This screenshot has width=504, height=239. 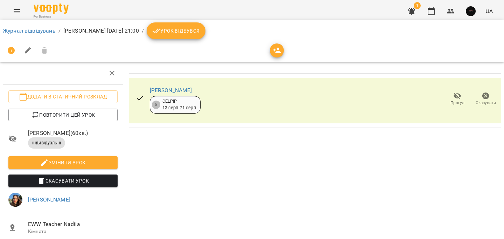 I want to click on button: Прогул, so click(x=457, y=99).